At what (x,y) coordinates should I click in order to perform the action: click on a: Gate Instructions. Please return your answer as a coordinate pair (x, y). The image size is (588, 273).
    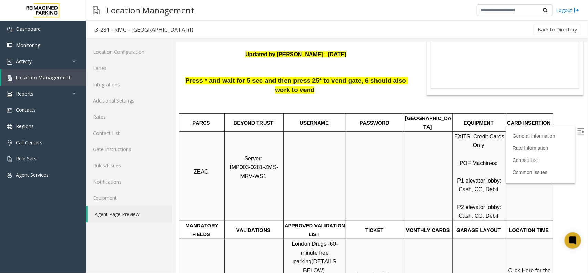
    Looking at the image, I should click on (129, 149).